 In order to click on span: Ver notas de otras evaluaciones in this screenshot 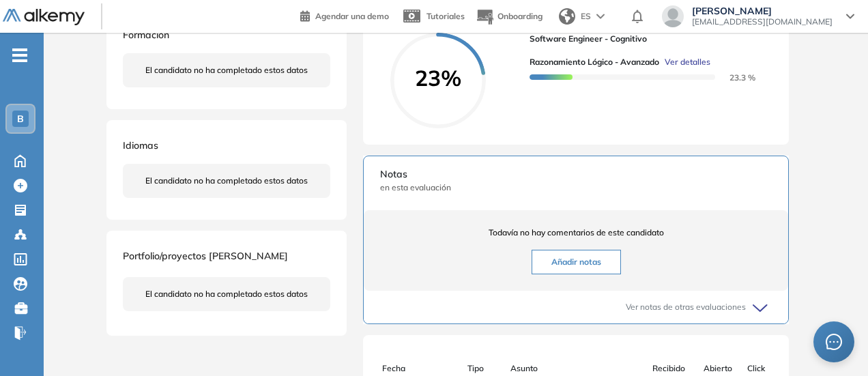, I will do `click(686, 307)`.